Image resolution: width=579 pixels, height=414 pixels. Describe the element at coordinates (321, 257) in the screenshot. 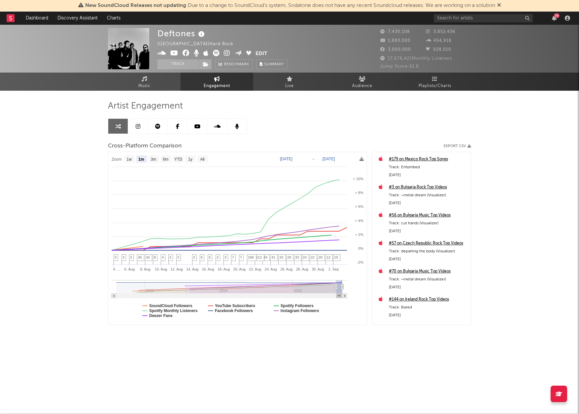

I see `span: 20` at that location.